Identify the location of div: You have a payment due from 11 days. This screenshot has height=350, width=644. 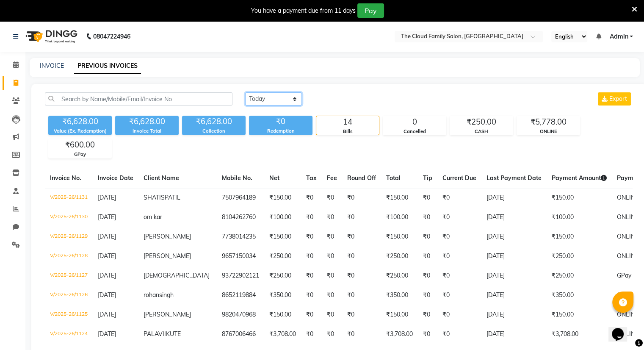
(303, 11).